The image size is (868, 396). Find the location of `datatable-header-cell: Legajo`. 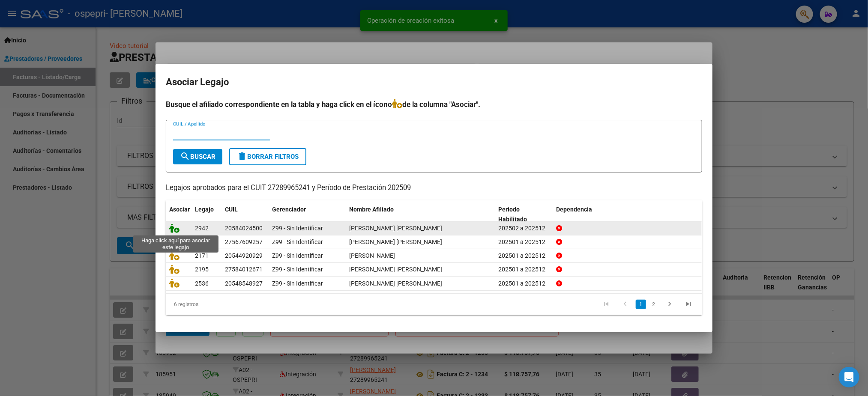

datatable-header-cell: Legajo is located at coordinates (207, 215).